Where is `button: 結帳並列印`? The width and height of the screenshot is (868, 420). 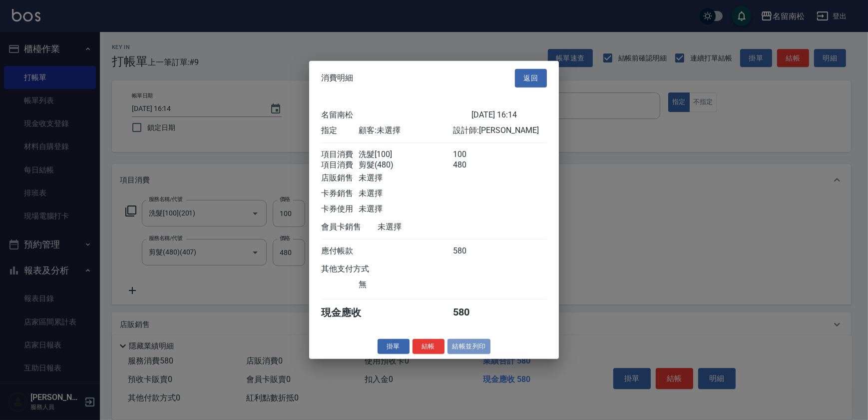
button: 結帳並列印 is located at coordinates (469, 346).